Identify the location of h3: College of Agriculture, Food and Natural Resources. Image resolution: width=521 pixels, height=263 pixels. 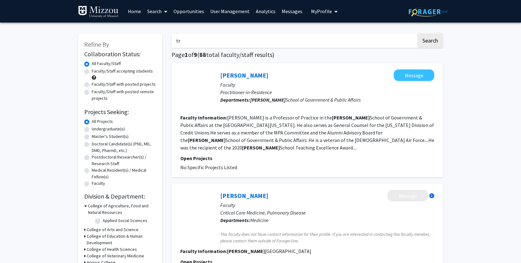
(122, 209).